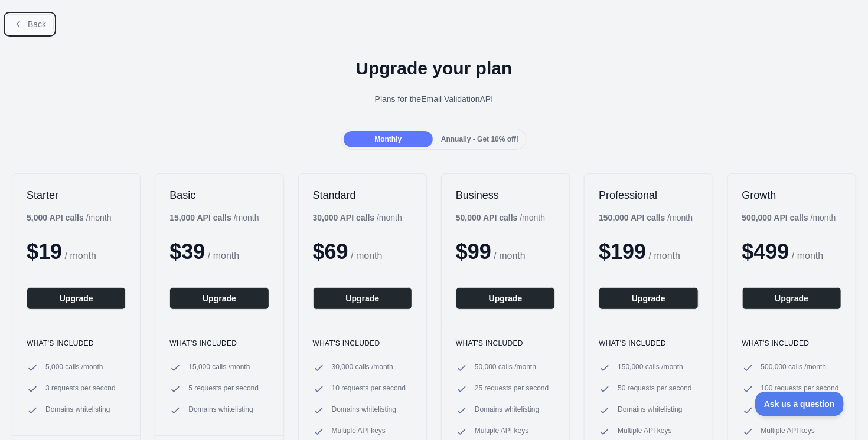 The image size is (868, 440). What do you see at coordinates (623, 251) in the screenshot?
I see `span: $ 199` at bounding box center [623, 251].